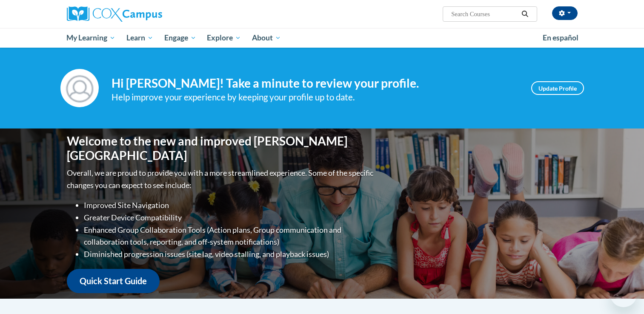 This screenshot has width=644, height=314. What do you see at coordinates (224, 38) in the screenshot?
I see `a: Explore` at bounding box center [224, 38].